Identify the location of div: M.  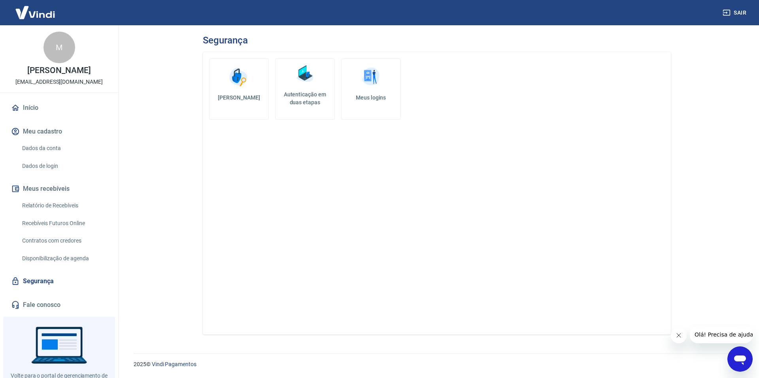
(59, 47).